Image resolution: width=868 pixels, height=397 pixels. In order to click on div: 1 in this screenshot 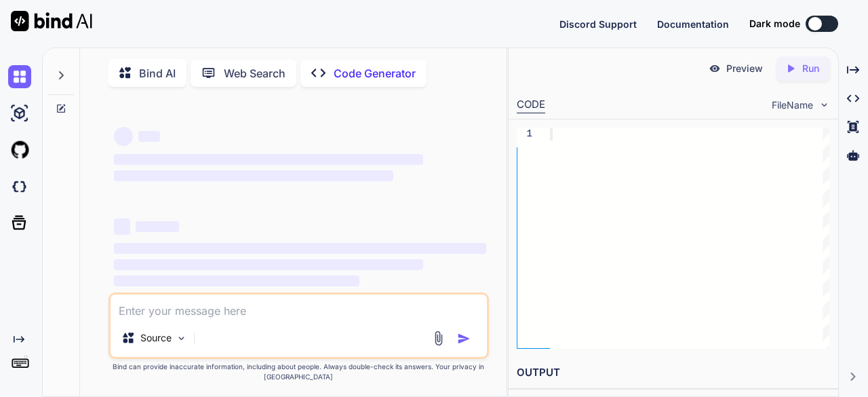, I will do `click(524, 134)`.